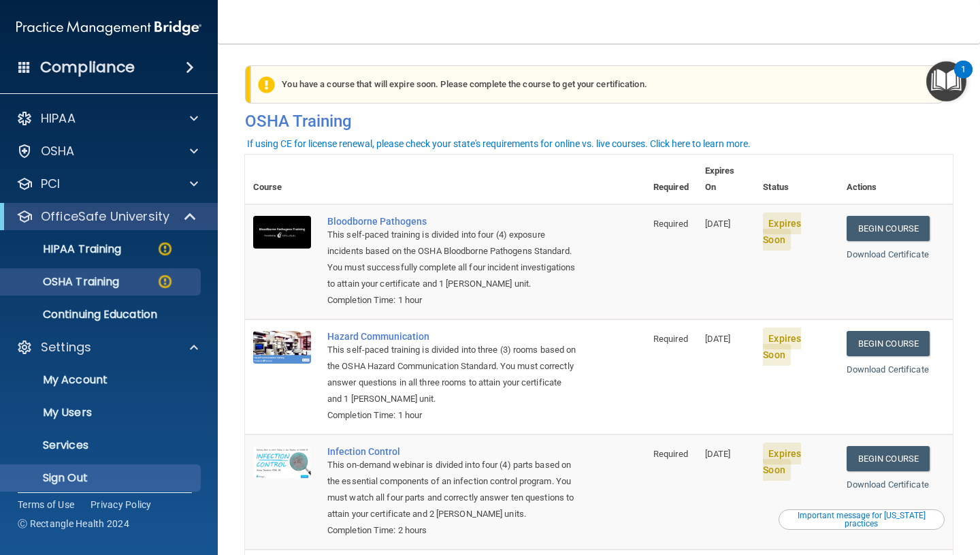  Describe the element at coordinates (452, 222) in the screenshot. I see `a: Bloodborne Pathogens` at that location.